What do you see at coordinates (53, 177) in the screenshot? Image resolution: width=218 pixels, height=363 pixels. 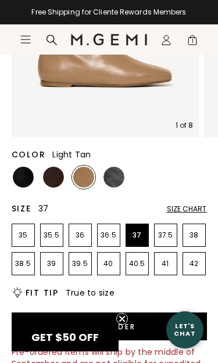 I see `img: Chocolate` at bounding box center [53, 177].